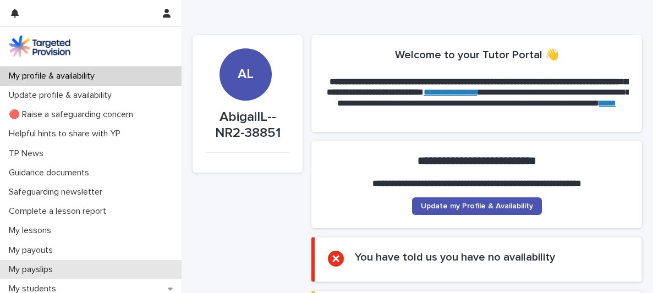 This screenshot has width=653, height=293. What do you see at coordinates (51, 173) in the screenshot?
I see `p: Guidance documents` at bounding box center [51, 173].